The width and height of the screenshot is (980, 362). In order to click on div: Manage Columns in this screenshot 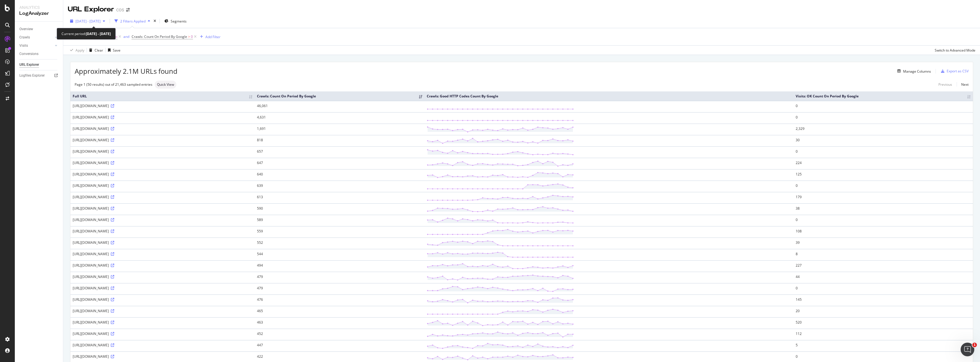, I will do `click(917, 71)`.